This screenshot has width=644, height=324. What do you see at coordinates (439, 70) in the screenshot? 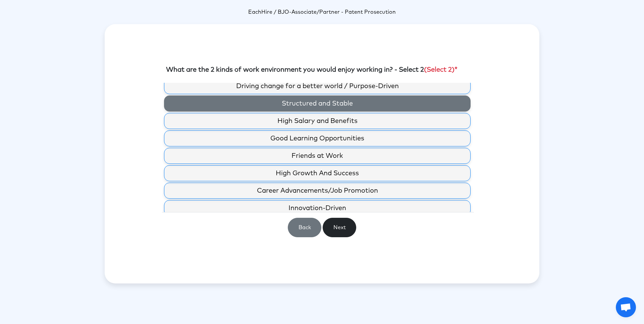
I see `span: (Select 2)` at bounding box center [439, 70].